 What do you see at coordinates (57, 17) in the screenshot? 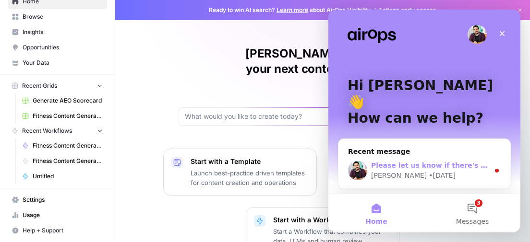
I see `a: Browse` at bounding box center [57, 17].